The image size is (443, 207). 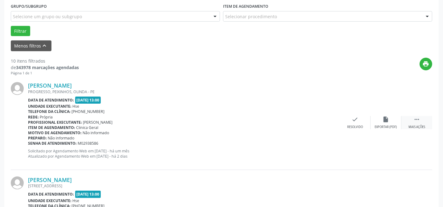 I want to click on button: Filtrar, so click(x=20, y=31).